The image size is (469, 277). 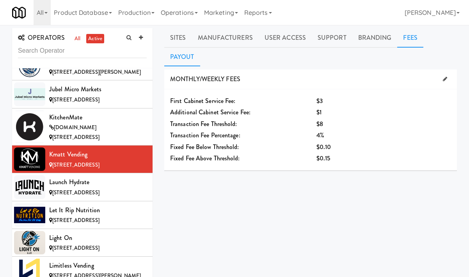 I want to click on span: Additional Cabinet Service Fee:, so click(x=210, y=112).